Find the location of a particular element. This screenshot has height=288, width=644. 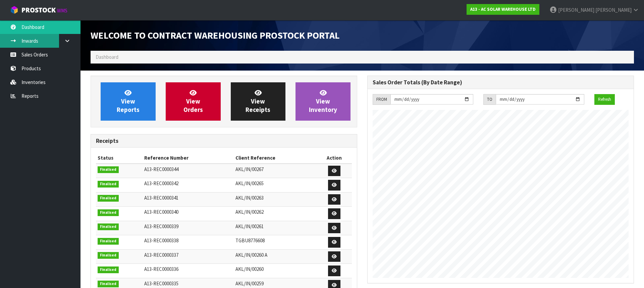

span: AKL/IN/00263 is located at coordinates (249, 198).